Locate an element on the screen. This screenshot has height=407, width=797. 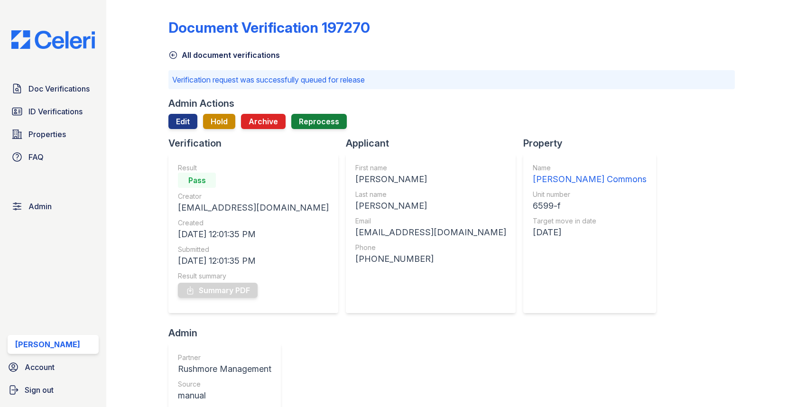
div: manual is located at coordinates (225, 396).